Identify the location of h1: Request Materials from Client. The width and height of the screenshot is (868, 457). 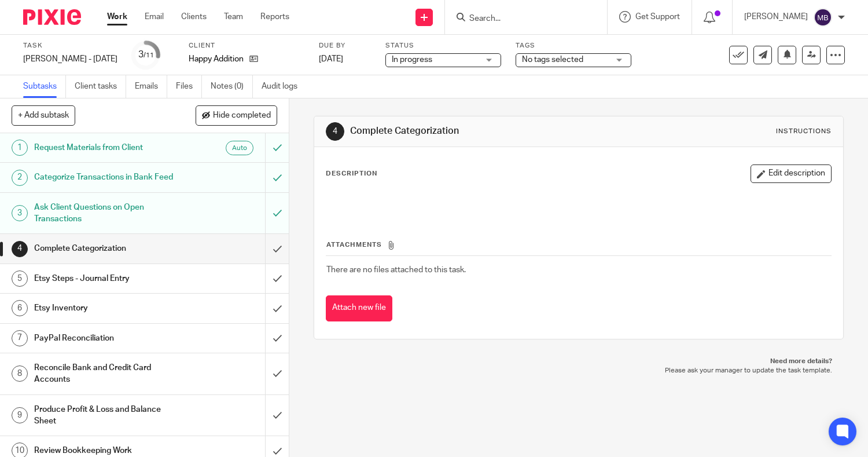
(107, 147).